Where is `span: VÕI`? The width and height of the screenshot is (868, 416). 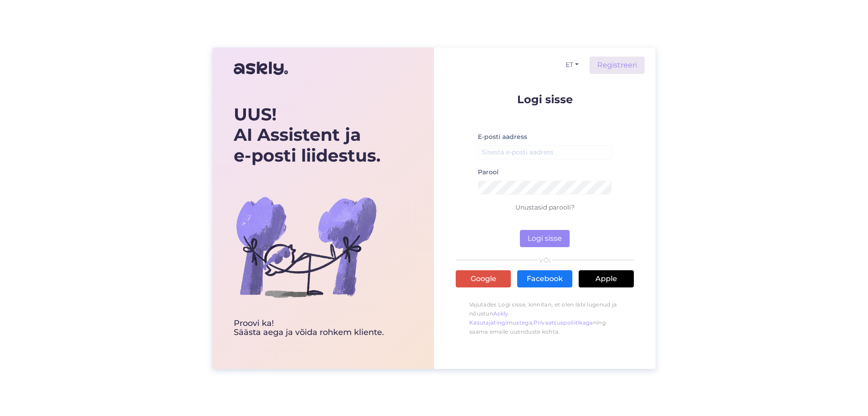
span: VÕI is located at coordinates (545, 260).